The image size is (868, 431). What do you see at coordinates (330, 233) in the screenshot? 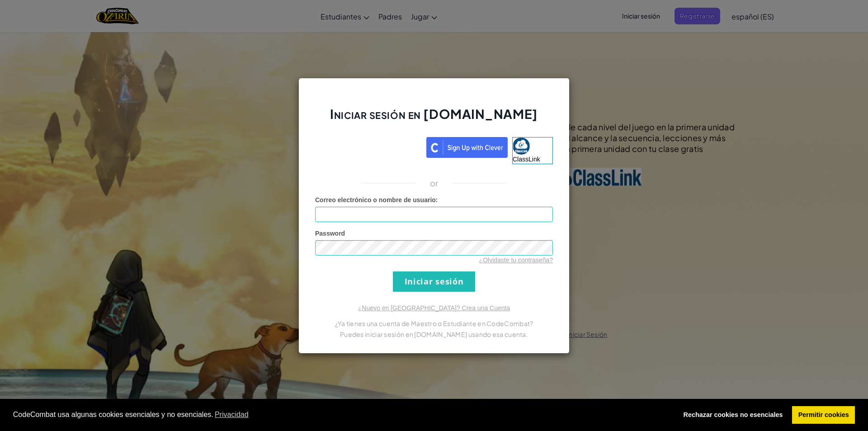
I see `span: Password` at bounding box center [330, 233].